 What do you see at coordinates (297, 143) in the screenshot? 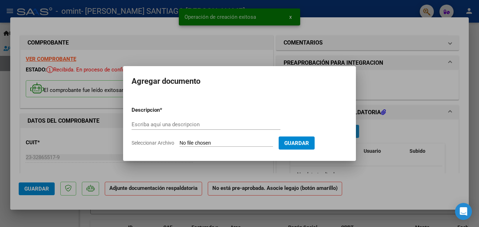
I see `span: Guardar` at bounding box center [297, 143].